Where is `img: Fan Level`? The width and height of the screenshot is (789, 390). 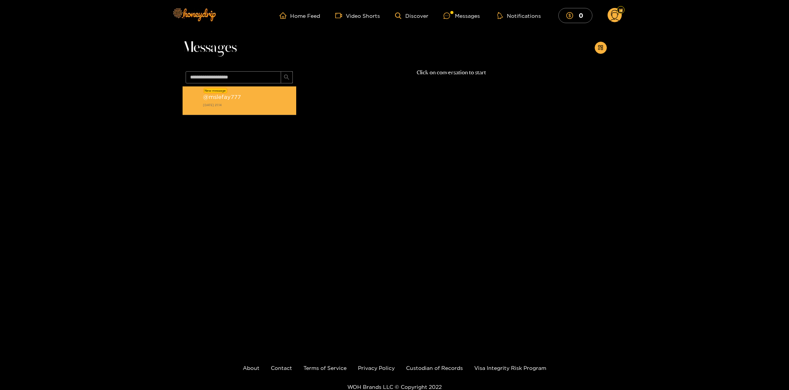 img: Fan Level is located at coordinates (621, 10).